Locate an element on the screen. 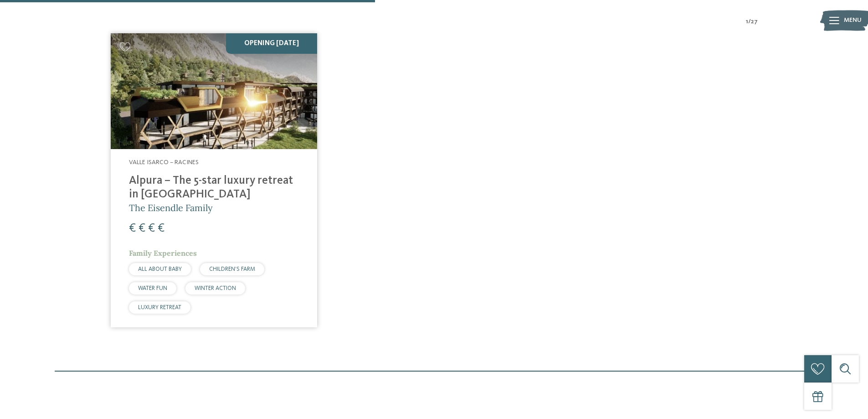 This screenshot has width=868, height=419. img: Looking for family hotels? Find the best ones here! is located at coordinates (214, 91).